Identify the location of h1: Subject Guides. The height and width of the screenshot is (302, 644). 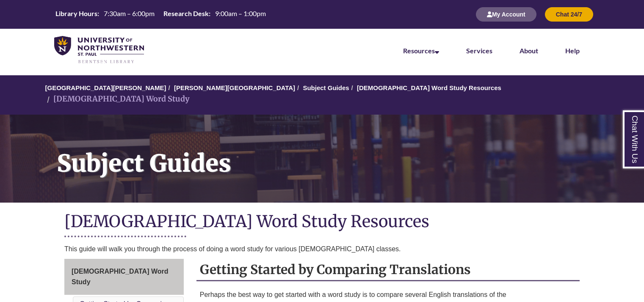
(346, 153).